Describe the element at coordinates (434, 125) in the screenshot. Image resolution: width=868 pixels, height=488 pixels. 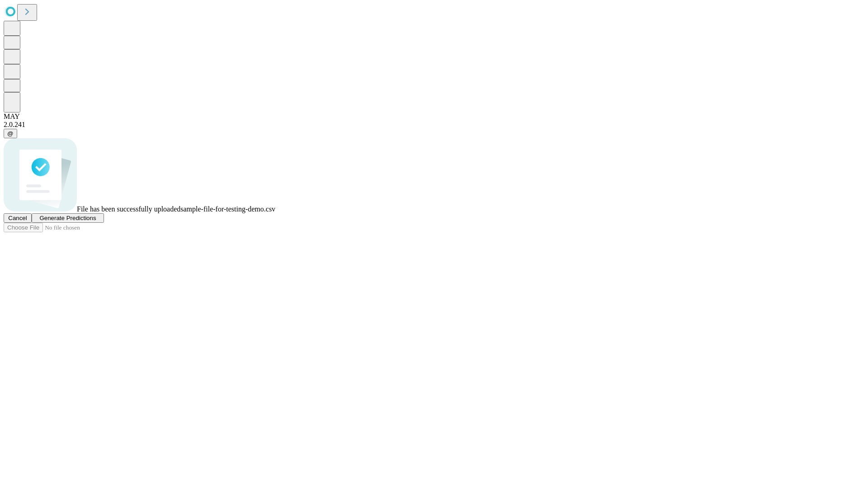
I see `div: 2.0.241` at that location.